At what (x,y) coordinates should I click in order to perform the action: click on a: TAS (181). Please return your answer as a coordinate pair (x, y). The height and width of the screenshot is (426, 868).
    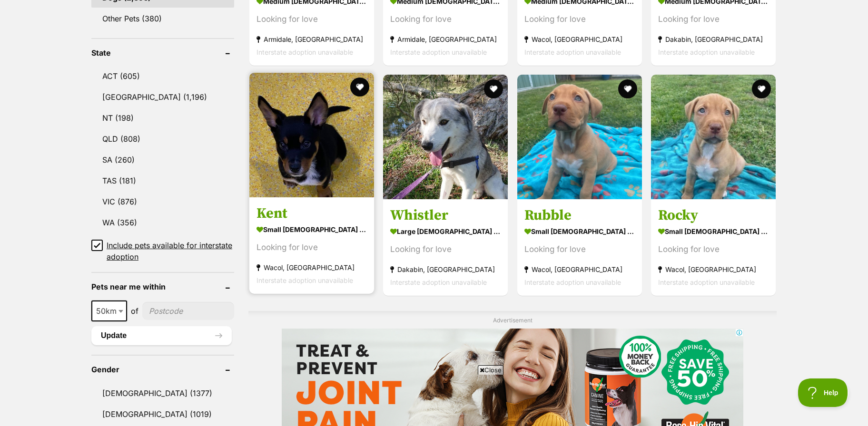
    Looking at the image, I should click on (163, 181).